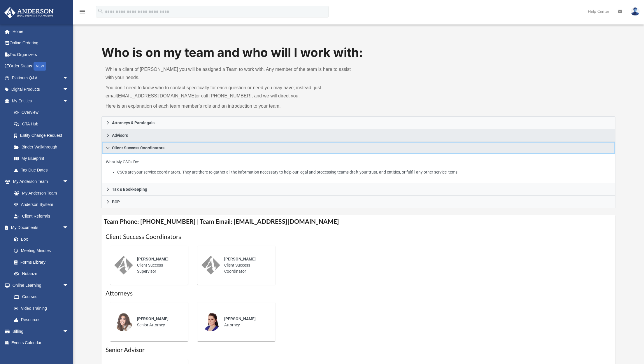 This screenshot has height=364, width=644. What do you see at coordinates (82, 13) in the screenshot?
I see `a: menu` at bounding box center [82, 13].